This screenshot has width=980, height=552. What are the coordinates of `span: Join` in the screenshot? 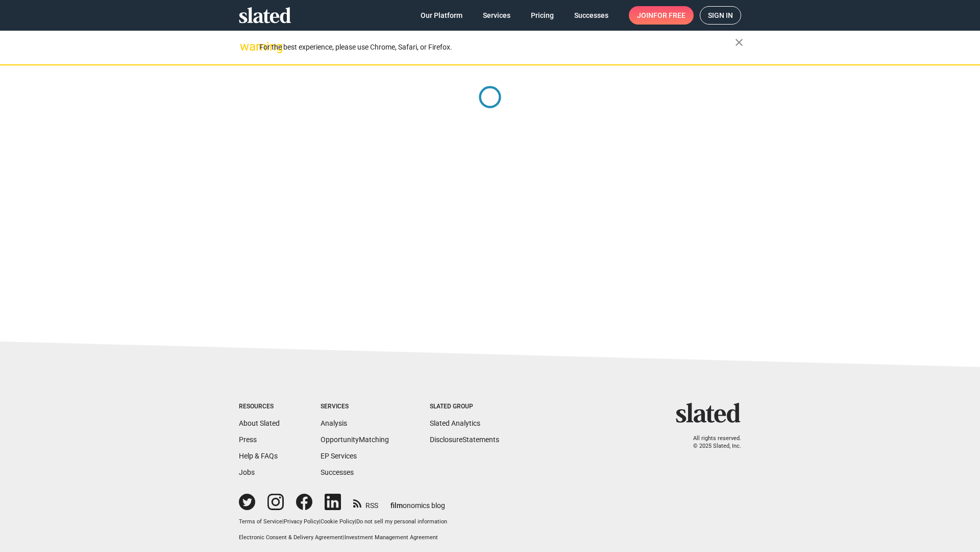 It's located at (661, 15).